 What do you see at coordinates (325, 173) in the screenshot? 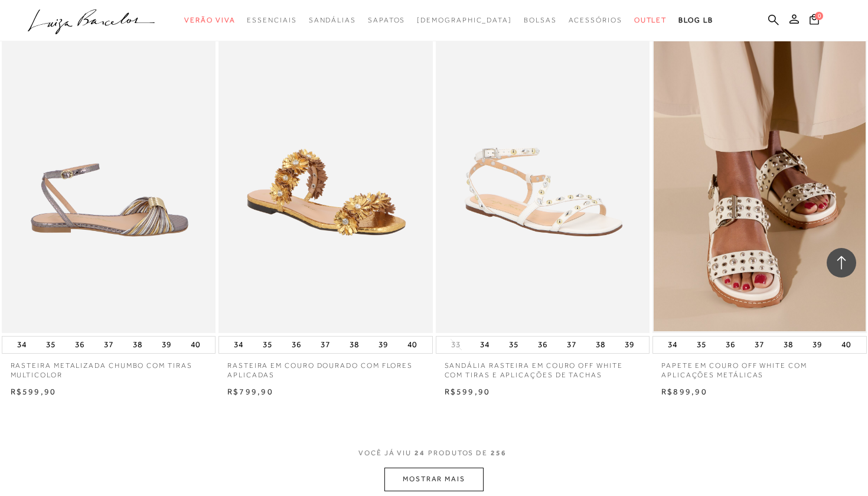
I see `img: RASTEIRA EM COURO DOURADO COM FLORES APLICADAS` at bounding box center [325, 173].